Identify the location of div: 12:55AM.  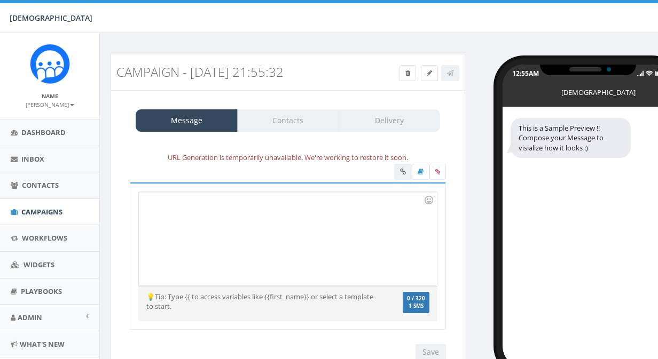
(525, 73).